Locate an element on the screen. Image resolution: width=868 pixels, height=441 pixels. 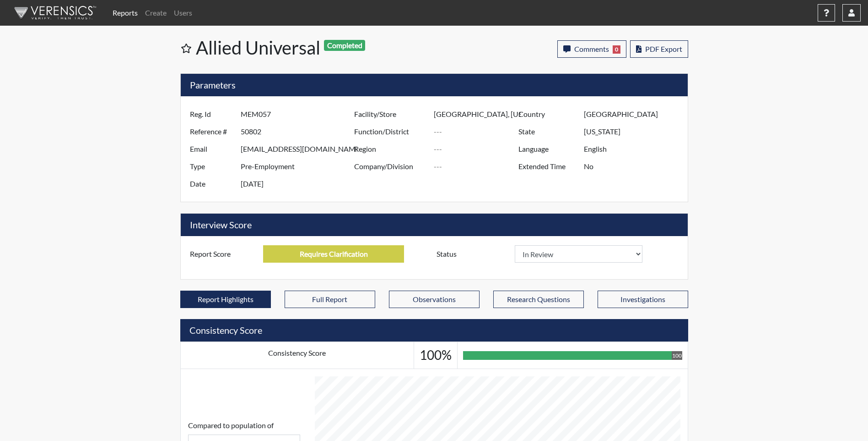
label: Extended Time is located at coordinates (548, 166).